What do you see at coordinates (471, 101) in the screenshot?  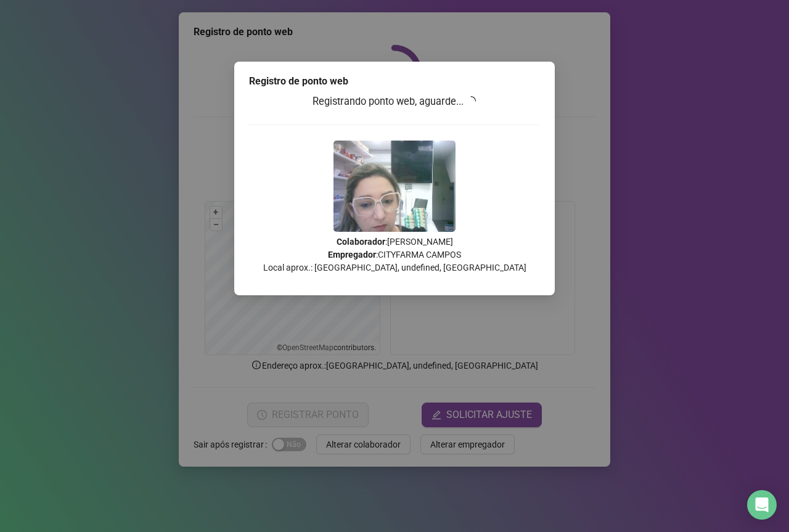 I see `span: loading` at bounding box center [471, 101].